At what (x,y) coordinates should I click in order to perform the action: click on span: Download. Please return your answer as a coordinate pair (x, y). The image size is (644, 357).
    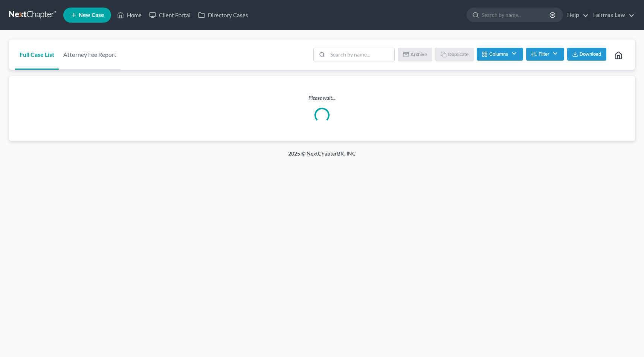
    Looking at the image, I should click on (591, 54).